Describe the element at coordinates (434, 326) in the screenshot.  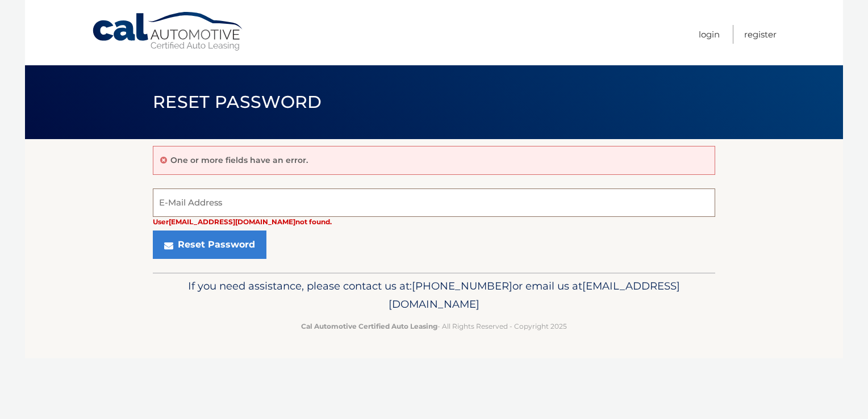
I see `p: - All Rights Reserved - Copyright 2025` at that location.